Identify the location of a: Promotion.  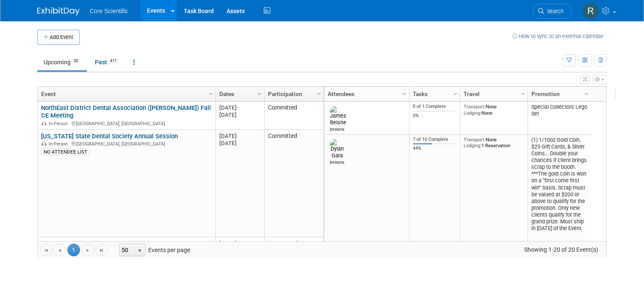
(558, 94).